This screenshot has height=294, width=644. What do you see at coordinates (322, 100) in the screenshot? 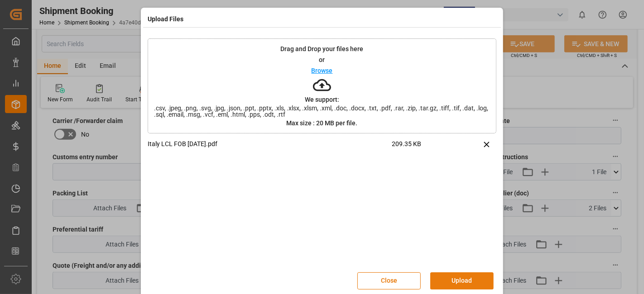
I see `p: We support:` at bounding box center [322, 100].